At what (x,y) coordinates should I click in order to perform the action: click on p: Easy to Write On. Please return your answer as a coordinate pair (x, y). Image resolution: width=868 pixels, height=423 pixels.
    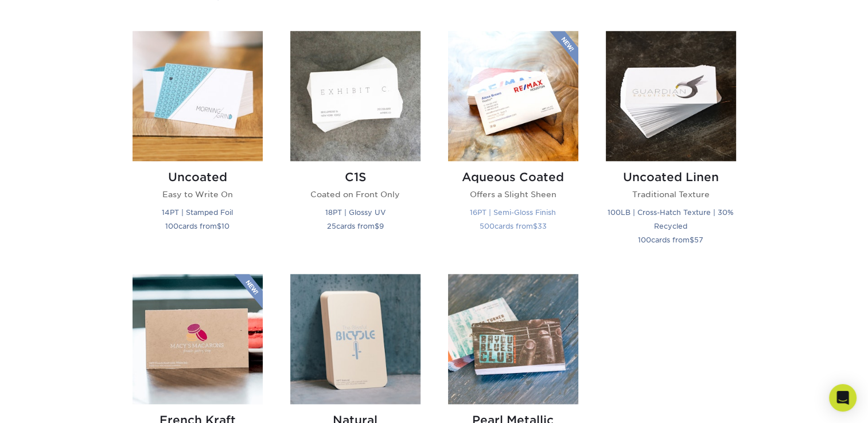
    Looking at the image, I should click on (197, 195).